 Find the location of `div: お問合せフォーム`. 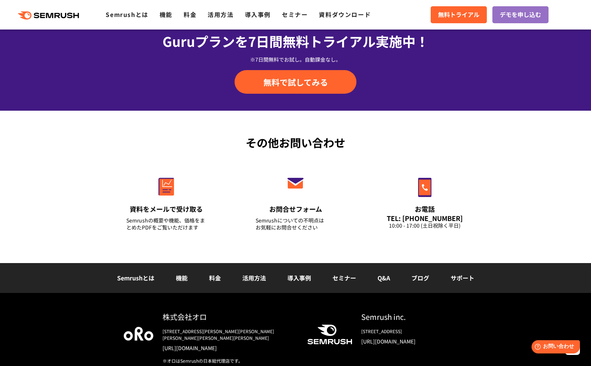

div: お問合せフォーム is located at coordinates (295, 209).